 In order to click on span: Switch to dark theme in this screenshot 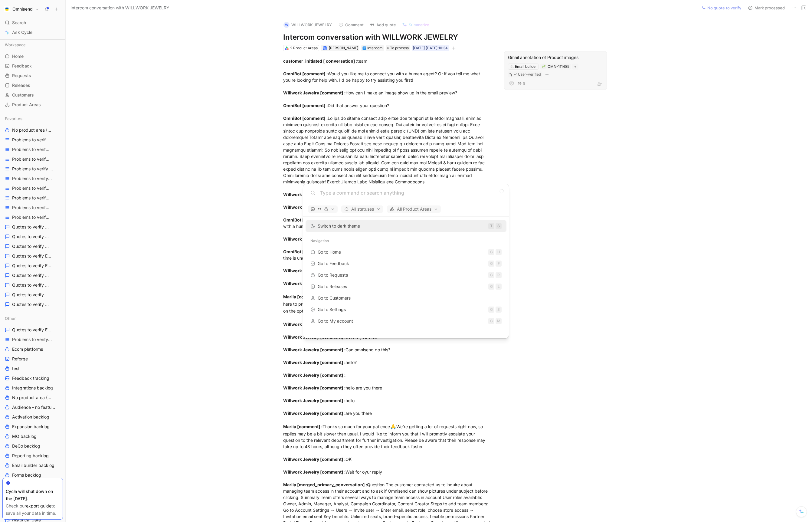, I will do `click(339, 226)`.